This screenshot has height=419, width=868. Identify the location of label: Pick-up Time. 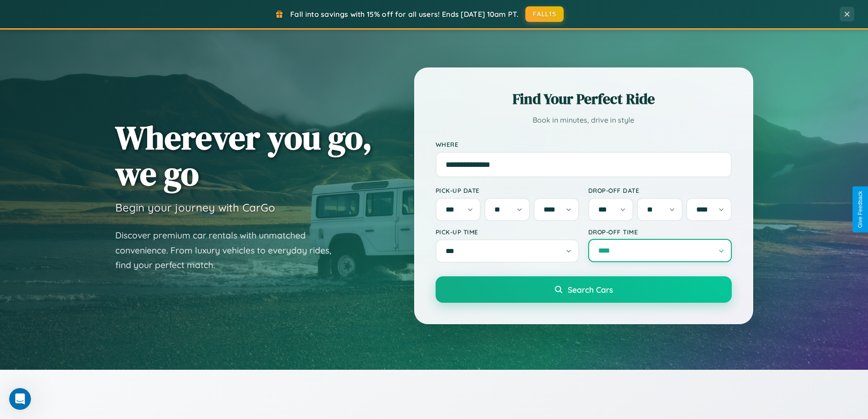
(507, 231).